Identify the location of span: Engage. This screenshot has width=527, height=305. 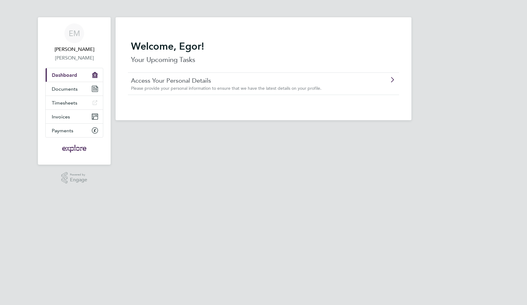
(79, 180).